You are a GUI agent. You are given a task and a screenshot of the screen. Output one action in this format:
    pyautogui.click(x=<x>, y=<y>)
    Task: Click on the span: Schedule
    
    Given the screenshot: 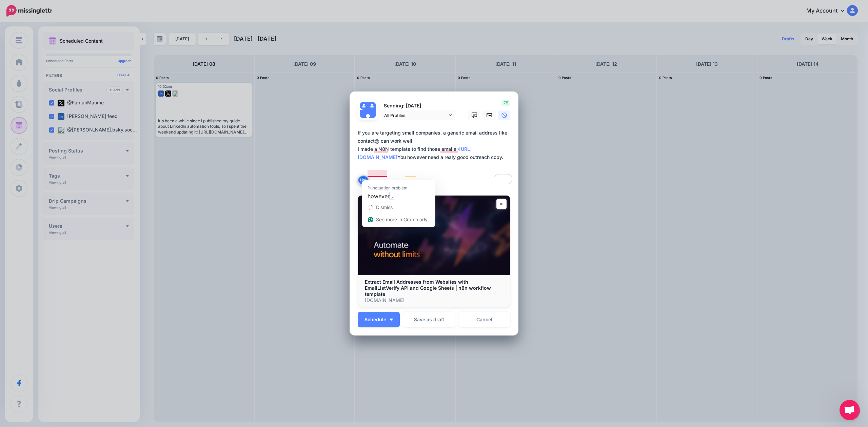 What is the action you would take?
    pyautogui.click(x=375, y=320)
    